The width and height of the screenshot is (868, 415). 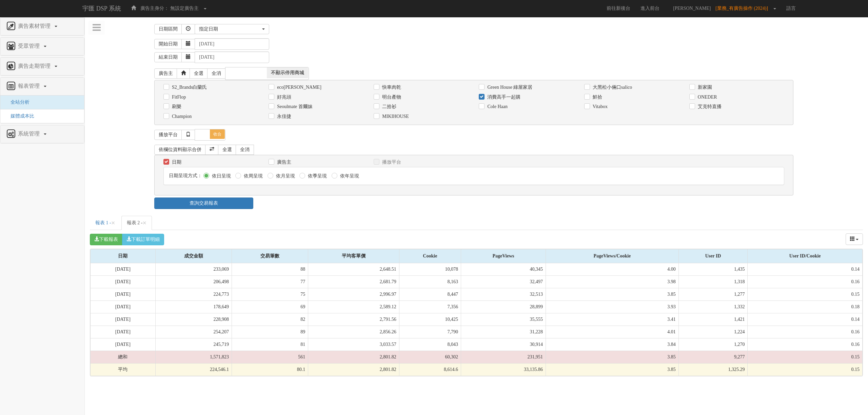 What do you see at coordinates (805, 256) in the screenshot?
I see `div: User ID/Cookie` at bounding box center [805, 256].